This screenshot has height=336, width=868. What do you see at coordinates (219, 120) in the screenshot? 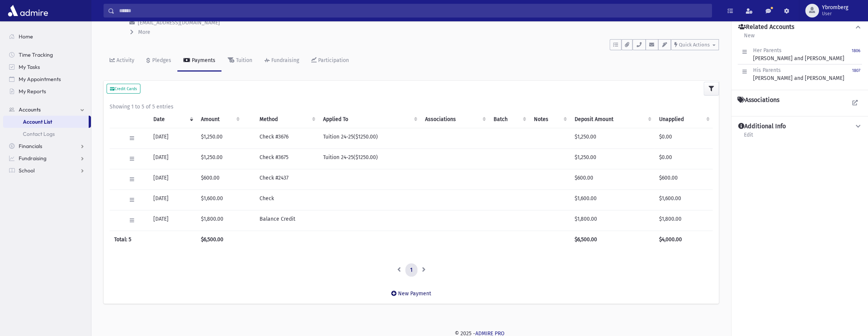
I see `th: Amount: activate to sort column ascending` at bounding box center [219, 120].